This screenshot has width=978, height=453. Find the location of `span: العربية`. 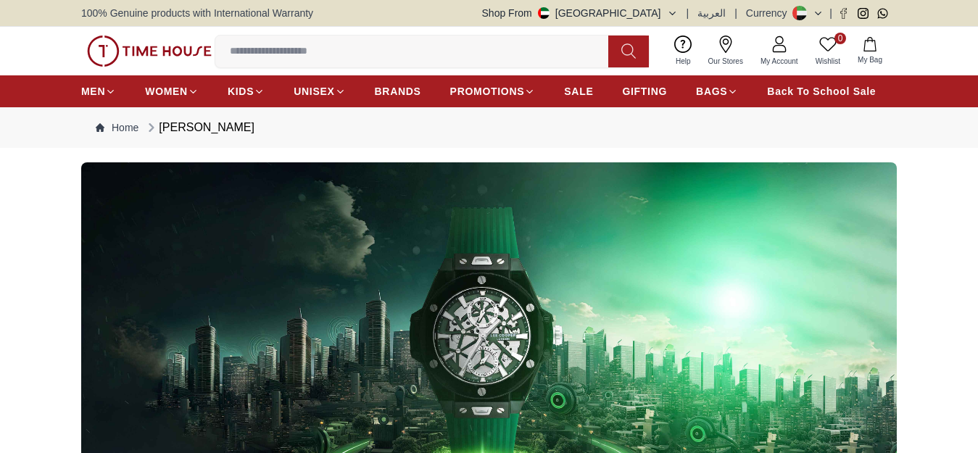

span: العربية is located at coordinates (711, 13).